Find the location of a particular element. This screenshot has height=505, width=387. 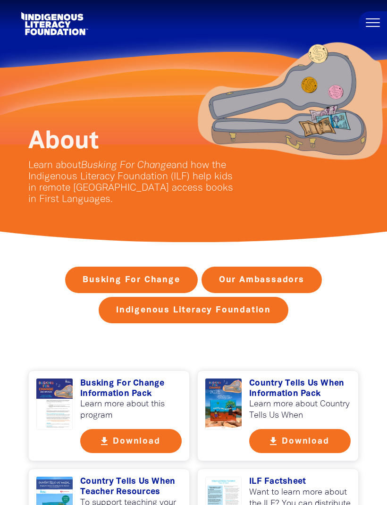

h3: Country Tells Us When Information Pack is located at coordinates (300, 389).